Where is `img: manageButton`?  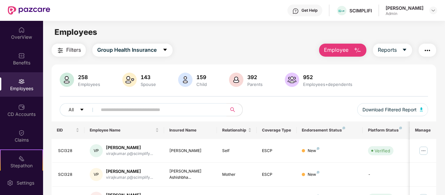
img: manageButton is located at coordinates (423, 151).